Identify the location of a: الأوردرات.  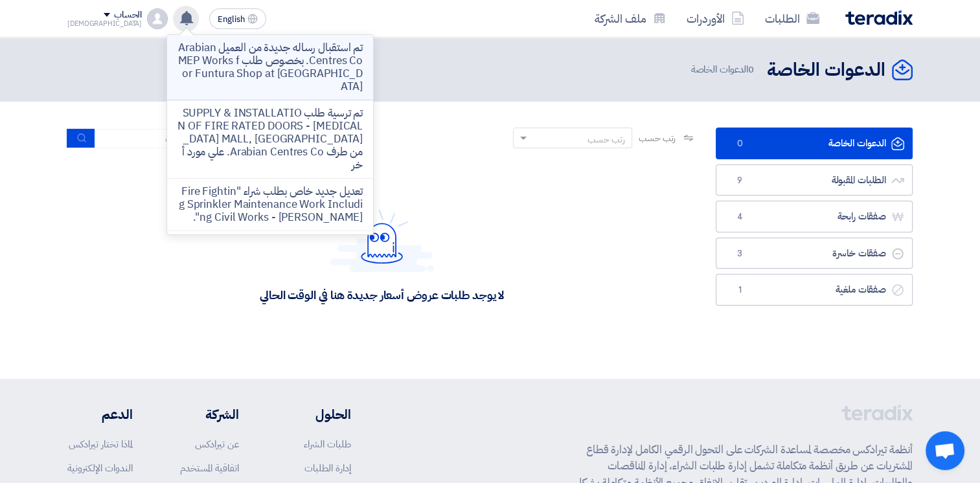
(715, 18).